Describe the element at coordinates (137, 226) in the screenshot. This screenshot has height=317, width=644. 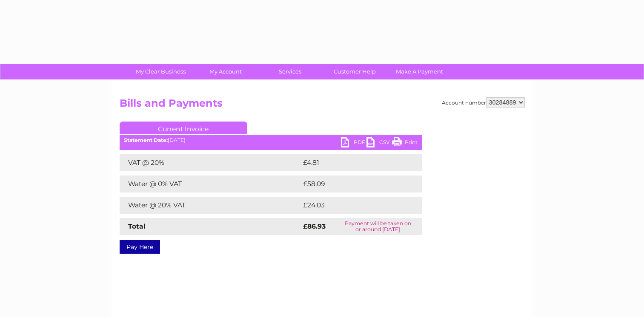
I see `strong: Total` at that location.